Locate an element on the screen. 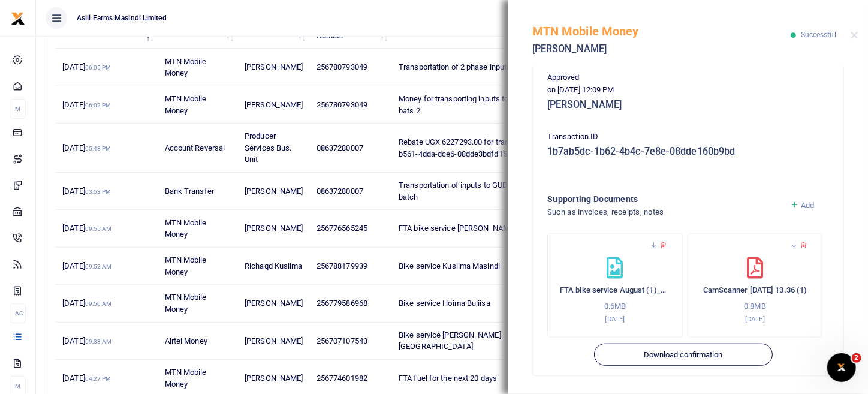  span: Account Reversal is located at coordinates (195, 148).